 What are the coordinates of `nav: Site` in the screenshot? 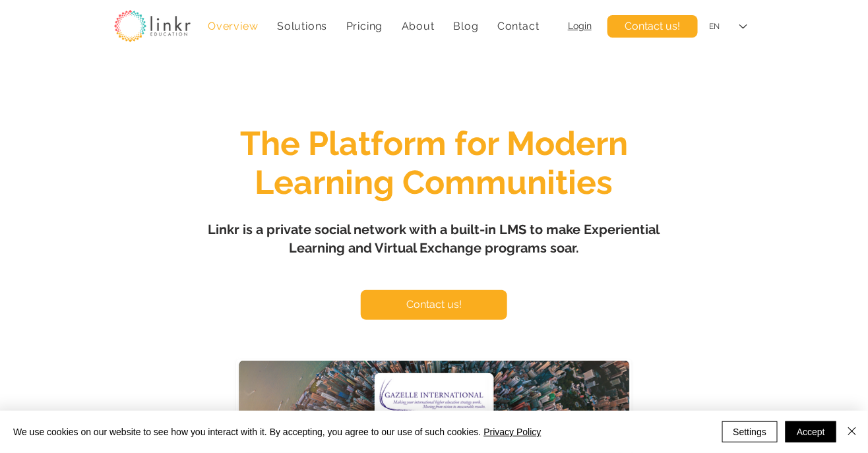 It's located at (373, 26).